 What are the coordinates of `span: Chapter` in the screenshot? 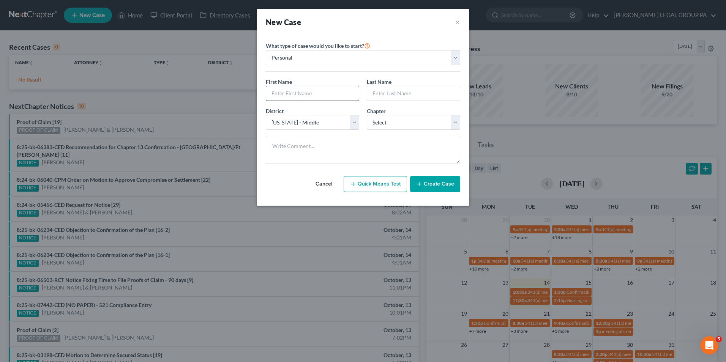 It's located at (376, 111).